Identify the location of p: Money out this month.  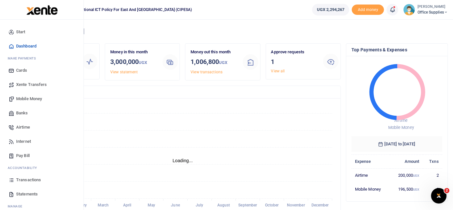
(214, 52).